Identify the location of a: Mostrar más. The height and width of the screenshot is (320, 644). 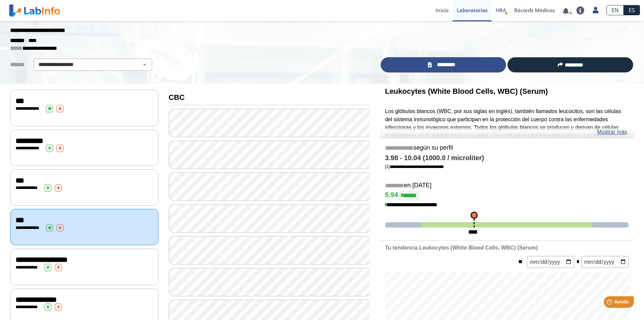
(612, 132).